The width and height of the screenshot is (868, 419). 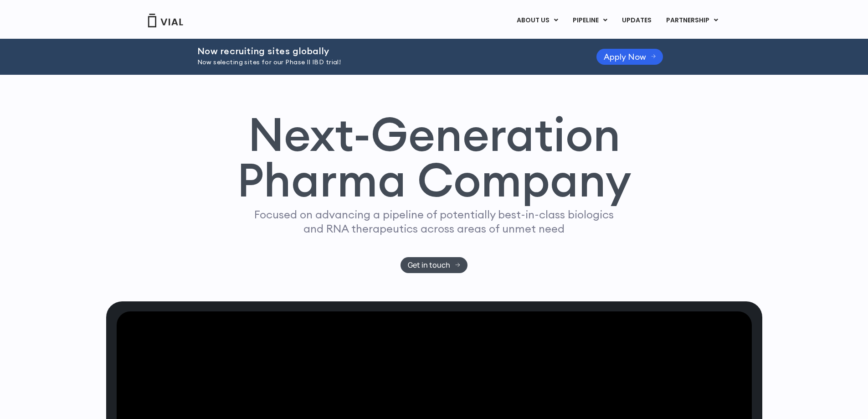 What do you see at coordinates (165, 20) in the screenshot?
I see `img: Vial Logo` at bounding box center [165, 20].